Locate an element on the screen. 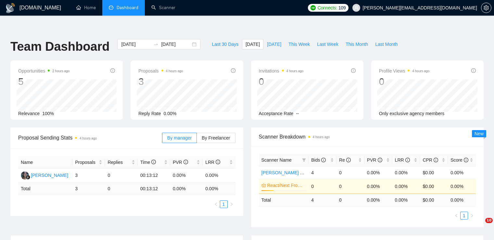 The height and width of the screenshot is (240, 494). li: Next Page is located at coordinates (472, 215).